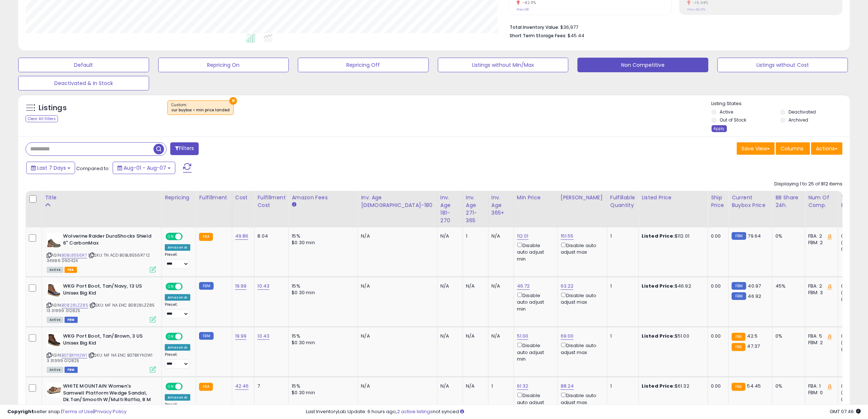 This screenshot has width=868, height=419. Describe the element at coordinates (270, 236) in the screenshot. I see `div: 8.04` at that location.